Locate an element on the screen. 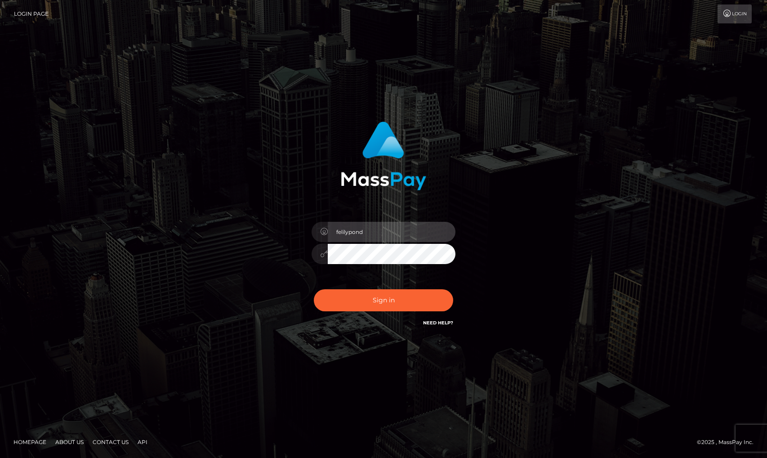 The width and height of the screenshot is (767, 458). img: MassPay Login is located at coordinates (384, 156).